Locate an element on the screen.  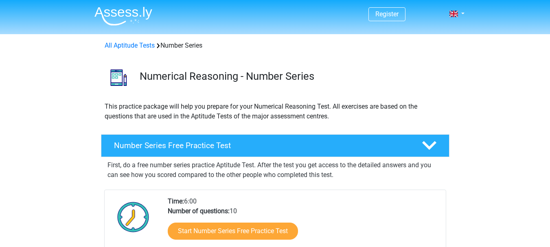
img: Clock is located at coordinates (133, 217).